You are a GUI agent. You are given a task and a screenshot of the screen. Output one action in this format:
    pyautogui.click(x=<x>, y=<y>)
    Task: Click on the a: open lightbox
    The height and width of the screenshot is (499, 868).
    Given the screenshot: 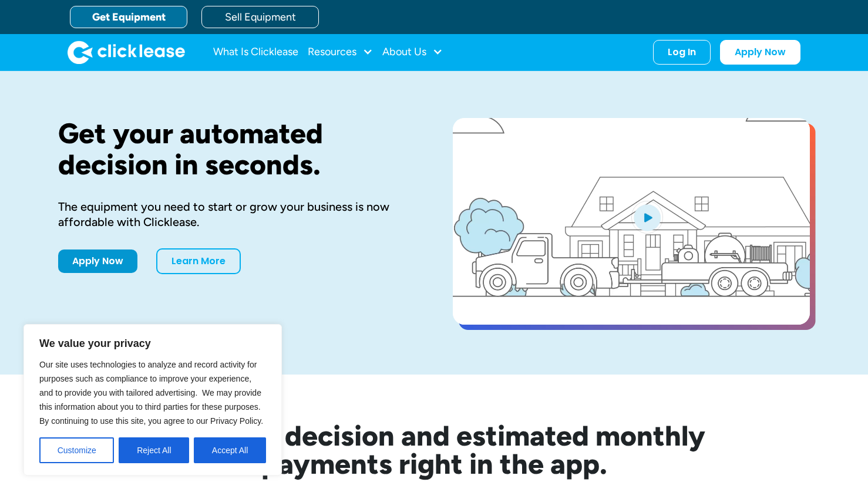 What is the action you would take?
    pyautogui.click(x=631, y=221)
    